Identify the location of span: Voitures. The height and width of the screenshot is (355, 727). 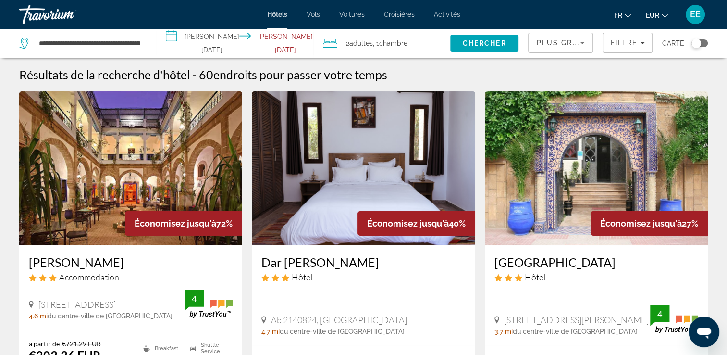
(352, 14).